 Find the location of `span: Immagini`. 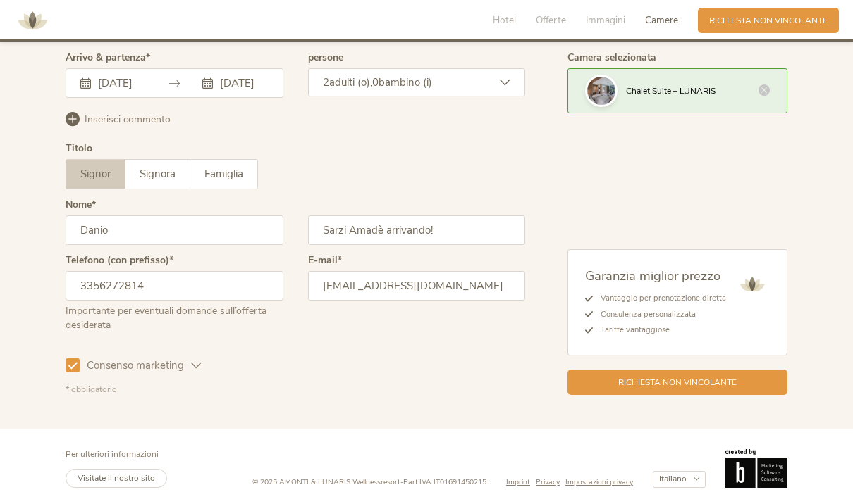

span: Immagini is located at coordinates (606, 20).